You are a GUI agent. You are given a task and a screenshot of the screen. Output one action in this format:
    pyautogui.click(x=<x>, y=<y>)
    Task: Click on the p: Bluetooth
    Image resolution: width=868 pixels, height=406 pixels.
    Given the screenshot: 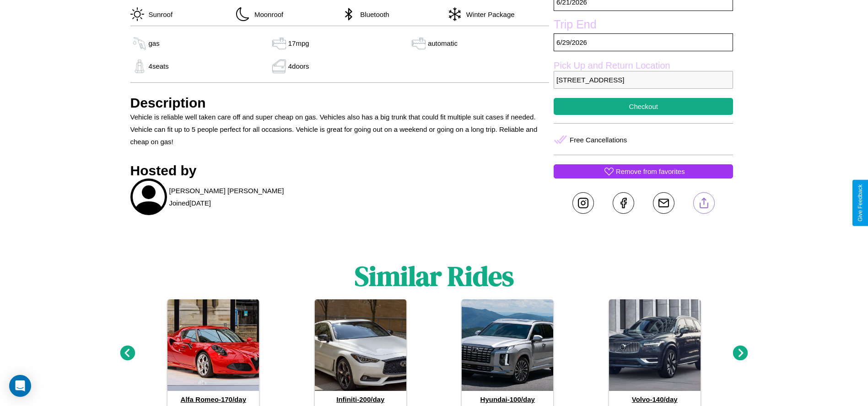 What is the action you would take?
    pyautogui.click(x=372, y=14)
    